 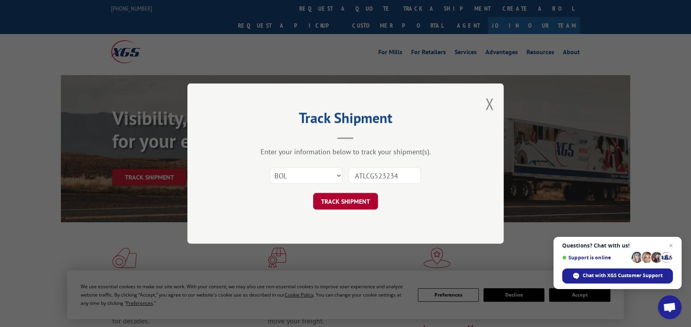 I want to click on button: TRACK SHIPMENT, so click(x=345, y=201).